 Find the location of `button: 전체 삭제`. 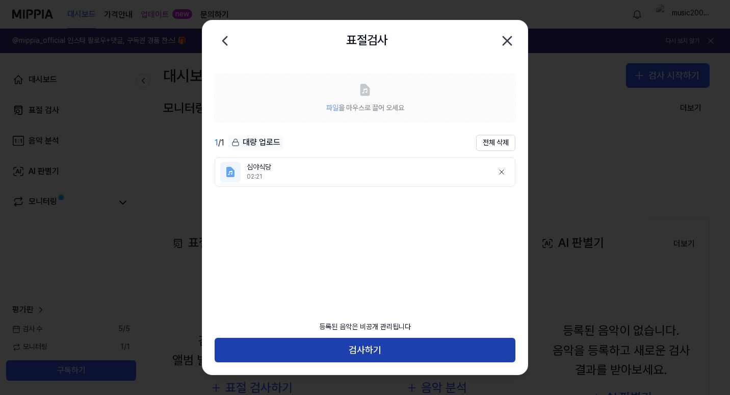

button: 전체 삭제 is located at coordinates (496, 143).